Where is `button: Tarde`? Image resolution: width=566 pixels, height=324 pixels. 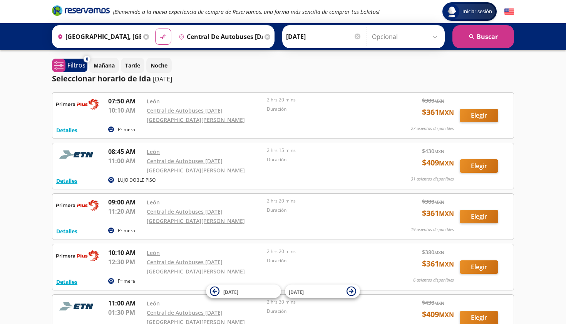
button: Tarde is located at coordinates (133, 65).